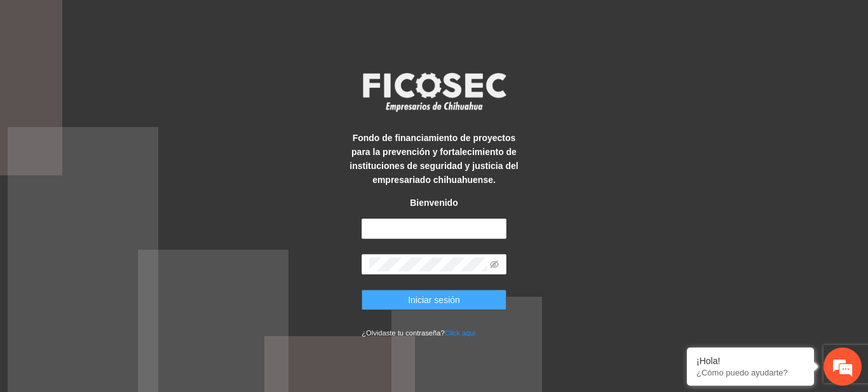 This screenshot has width=868, height=392. What do you see at coordinates (460, 333) in the screenshot?
I see `a: Click aqui` at bounding box center [460, 333].